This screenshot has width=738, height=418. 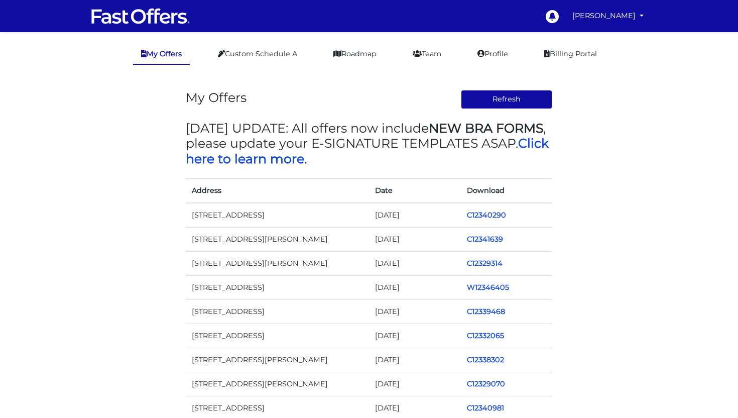 I want to click on a: C12341639, so click(x=485, y=239).